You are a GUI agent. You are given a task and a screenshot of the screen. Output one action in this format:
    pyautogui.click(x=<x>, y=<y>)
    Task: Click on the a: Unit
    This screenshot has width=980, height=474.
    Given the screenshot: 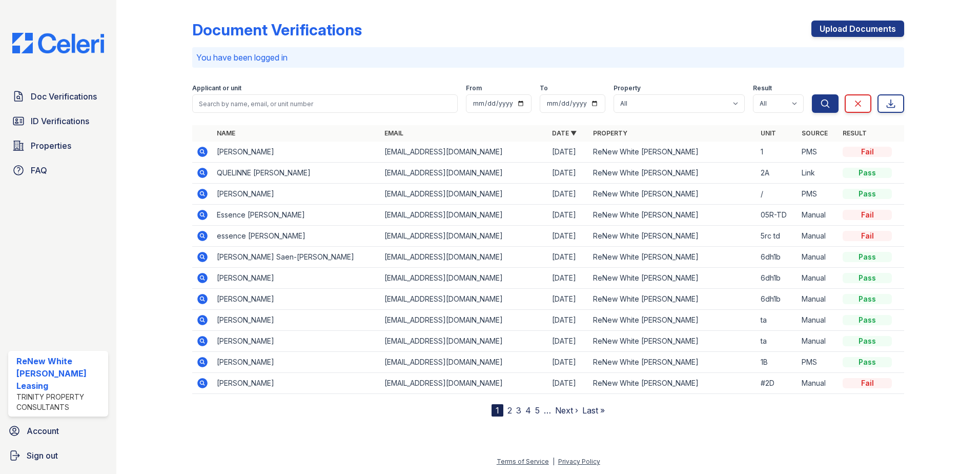 What is the action you would take?
    pyautogui.click(x=768, y=133)
    